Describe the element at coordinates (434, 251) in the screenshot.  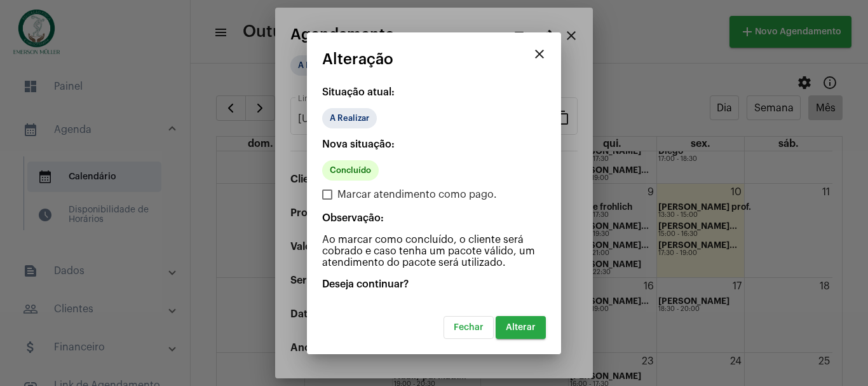
I see `p: Ao marcar como concluído, o cliente será cobrado e caso tenha um pacote válido, um atendimento do...` at that location.